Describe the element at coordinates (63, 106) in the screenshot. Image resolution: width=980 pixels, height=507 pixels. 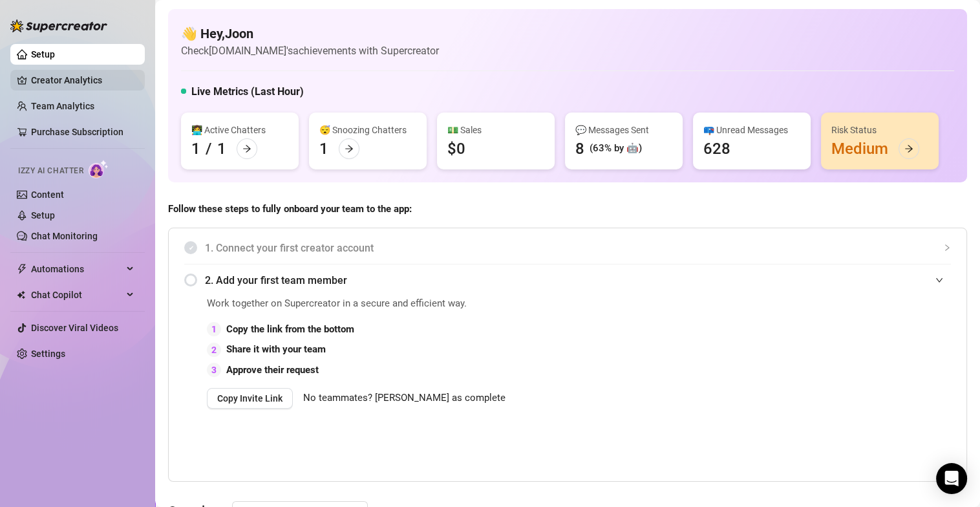
I see `a: Team Analytics` at that location.